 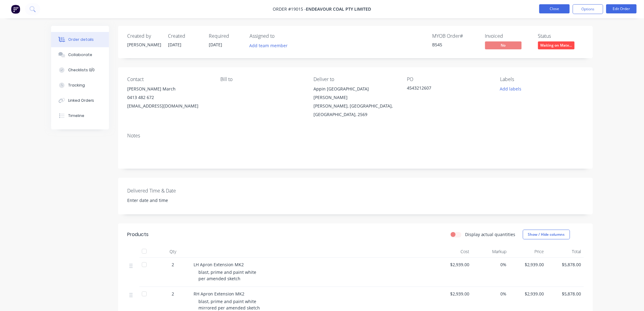 What do you see at coordinates (229, 305) in the screenshot?
I see `span: blast, prime and paint white mirrored per amended sketch` at bounding box center [229, 305].